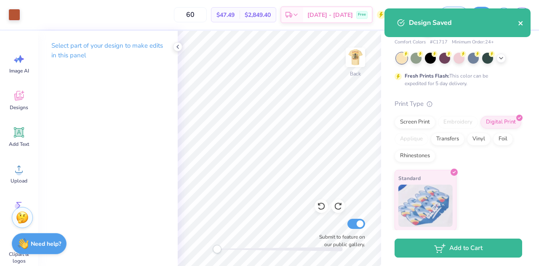 Image resolution: width=539 pixels, height=266 pixels. Describe the element at coordinates (19, 181) in the screenshot. I see `span: Upload` at that location.